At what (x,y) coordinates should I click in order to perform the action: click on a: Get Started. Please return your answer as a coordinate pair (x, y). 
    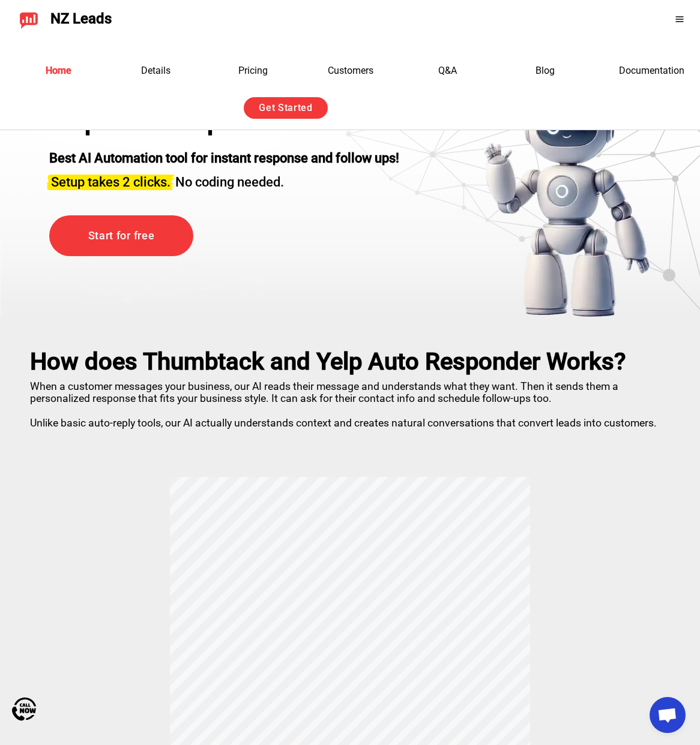
    Looking at the image, I should click on (286, 108).